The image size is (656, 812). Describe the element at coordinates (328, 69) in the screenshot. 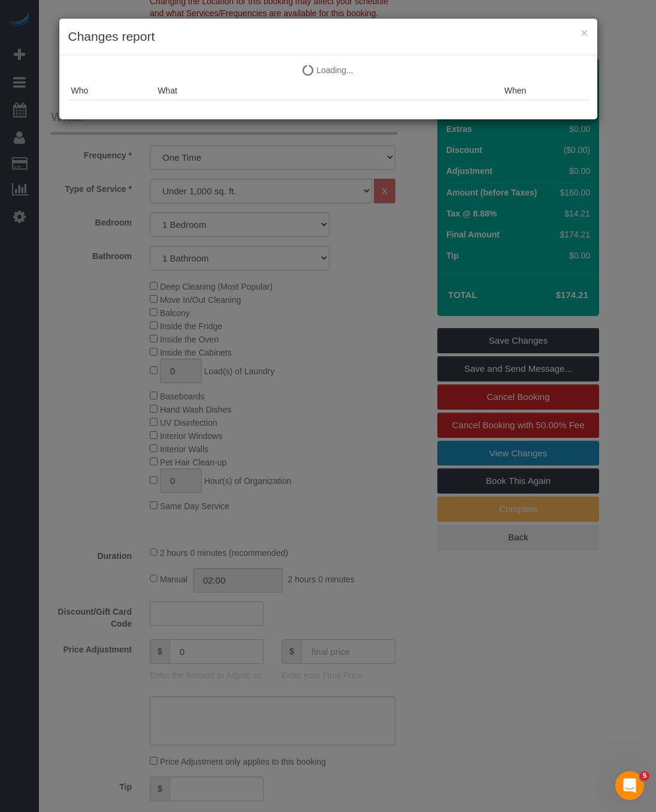

I see `sui-modal: Changes report` at that location.